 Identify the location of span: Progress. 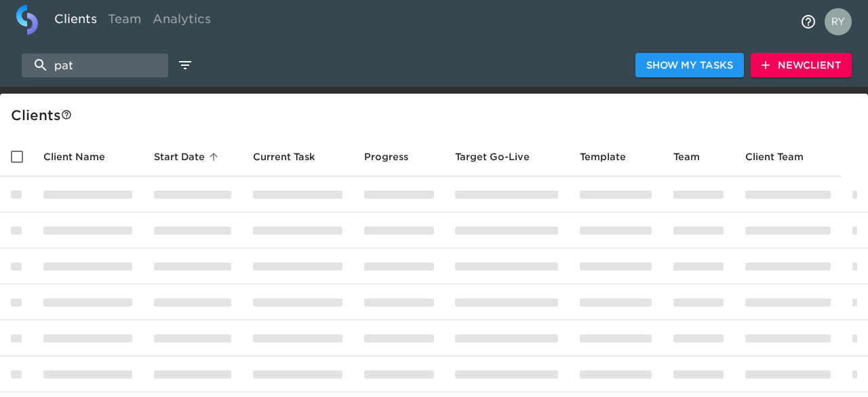
(395, 157).